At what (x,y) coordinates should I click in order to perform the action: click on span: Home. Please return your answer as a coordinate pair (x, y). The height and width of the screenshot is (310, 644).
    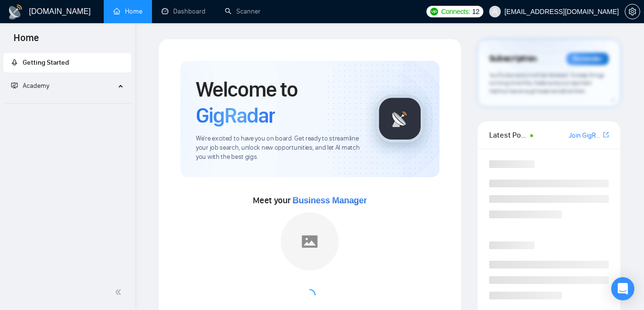
    Looking at the image, I should click on (26, 41).